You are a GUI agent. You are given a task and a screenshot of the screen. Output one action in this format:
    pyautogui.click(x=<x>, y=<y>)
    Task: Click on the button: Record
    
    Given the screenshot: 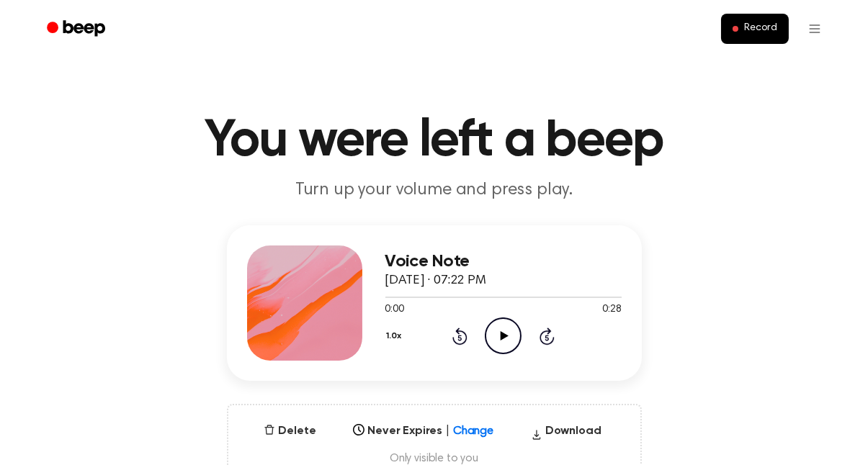 What is the action you would take?
    pyautogui.click(x=754, y=29)
    